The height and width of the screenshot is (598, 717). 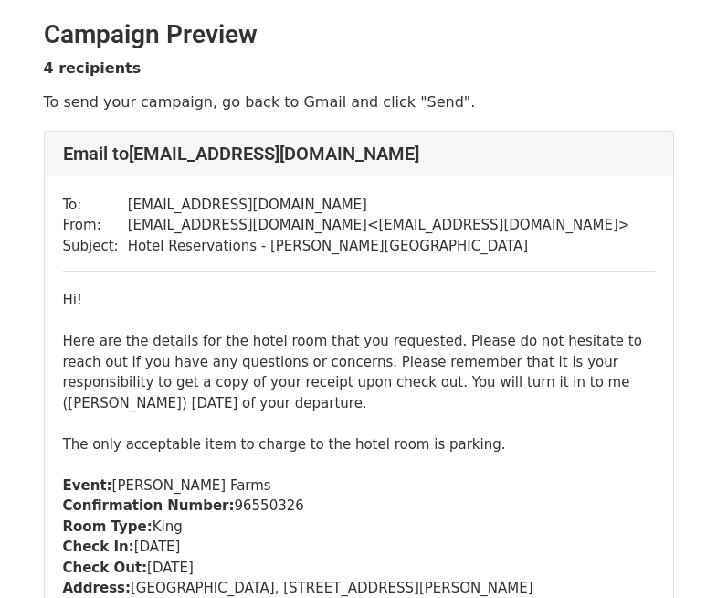 What do you see at coordinates (359, 35) in the screenshot?
I see `h2: Campaign Preview` at bounding box center [359, 35].